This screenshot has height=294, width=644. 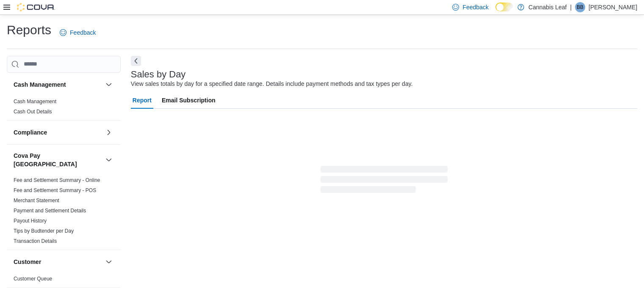 What do you see at coordinates (29, 30) in the screenshot?
I see `h1: Reports` at bounding box center [29, 30].